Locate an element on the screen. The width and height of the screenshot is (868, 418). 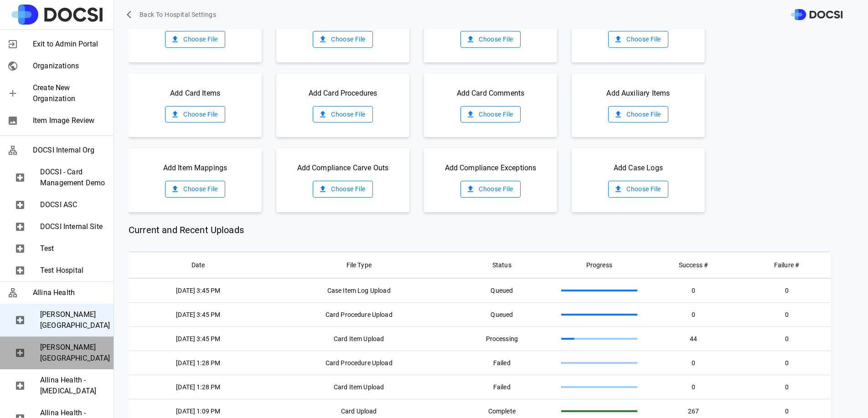
span: Test Hospital is located at coordinates (73, 270).